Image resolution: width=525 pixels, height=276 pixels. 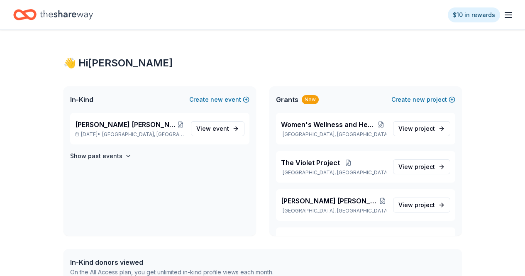 I want to click on a: View event, so click(x=217, y=129).